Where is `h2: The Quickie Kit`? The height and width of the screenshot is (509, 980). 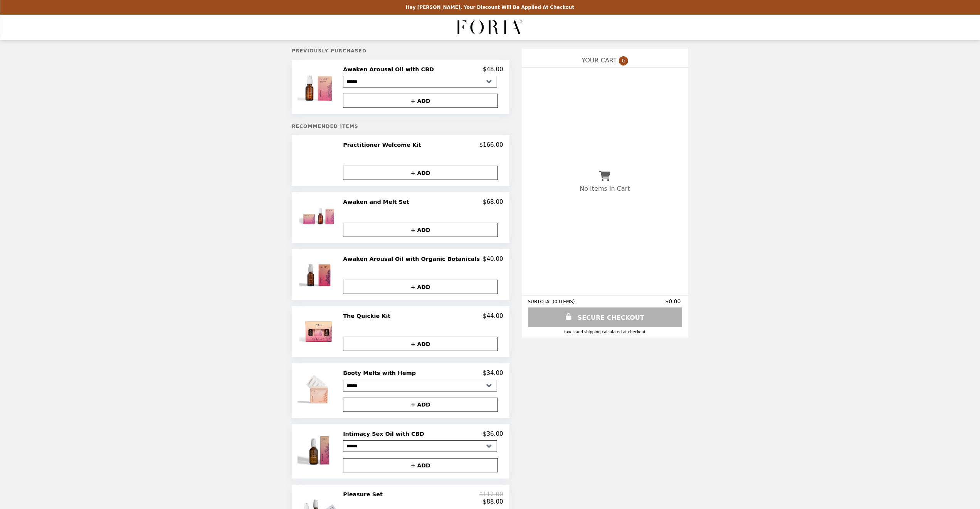 h2: The Quickie Kit is located at coordinates (368, 316).